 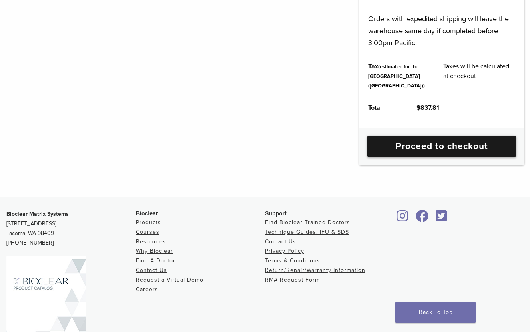 What do you see at coordinates (478, 76) in the screenshot?
I see `td: Taxes will be calculated at checkout` at bounding box center [478, 76].